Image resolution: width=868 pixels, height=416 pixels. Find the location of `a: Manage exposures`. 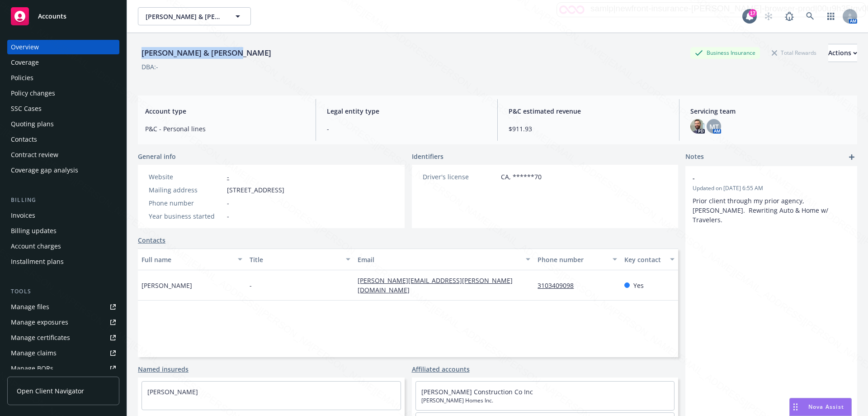

a: Manage exposures is located at coordinates (64, 322).